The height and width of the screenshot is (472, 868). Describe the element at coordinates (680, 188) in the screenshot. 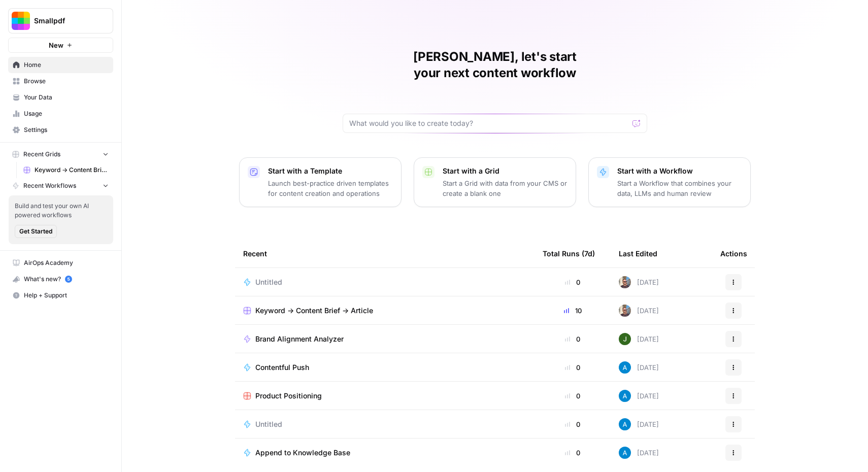

I see `p: Start a Workflow that combines your data, LLMs and human review` at that location.